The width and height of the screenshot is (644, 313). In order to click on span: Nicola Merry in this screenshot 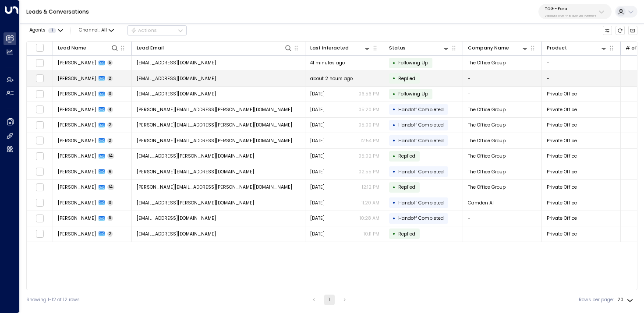, I will do `click(76, 218)`.